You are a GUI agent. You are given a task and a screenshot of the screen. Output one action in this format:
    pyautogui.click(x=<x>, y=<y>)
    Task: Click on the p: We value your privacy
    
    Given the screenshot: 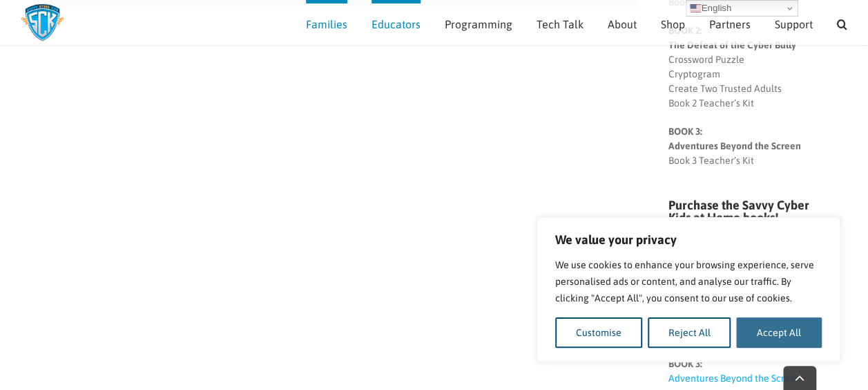 What is the action you would take?
    pyautogui.click(x=688, y=239)
    